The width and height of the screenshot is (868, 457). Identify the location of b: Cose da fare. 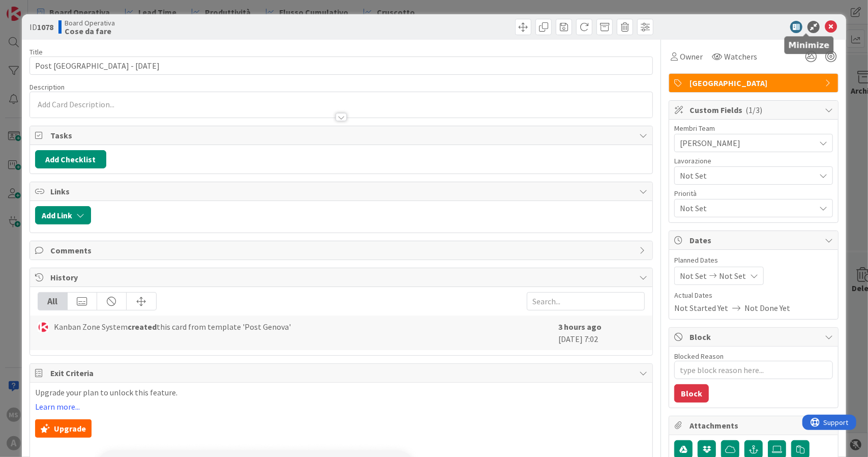
(89, 31).